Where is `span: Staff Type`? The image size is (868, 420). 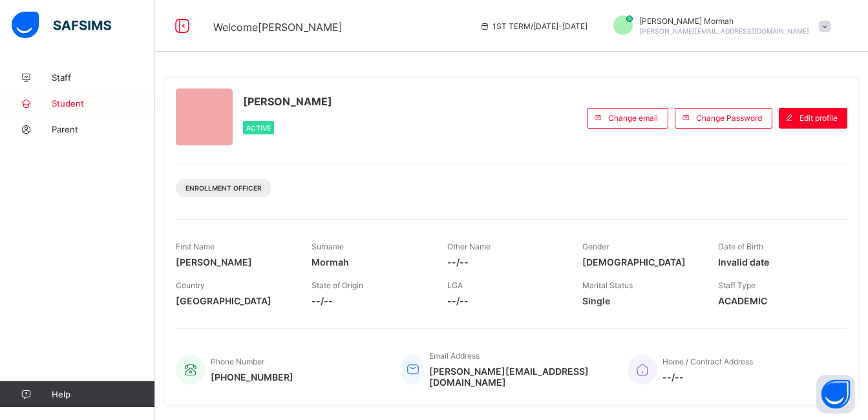 span: Staff Type is located at coordinates (737, 285).